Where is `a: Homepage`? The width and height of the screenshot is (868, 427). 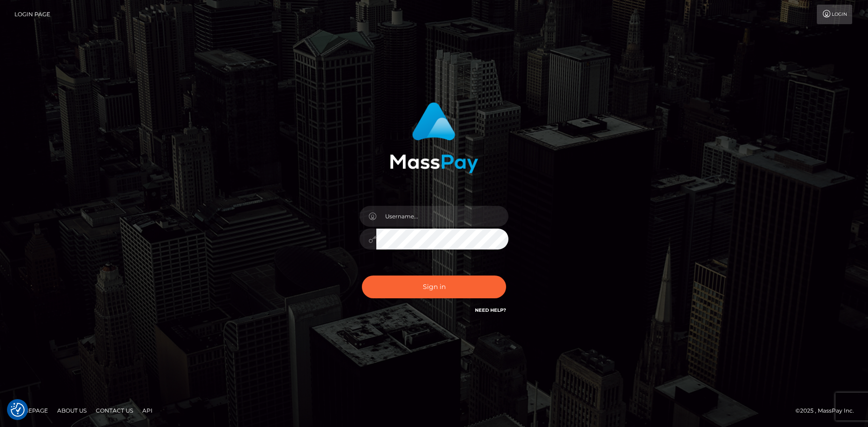 a: Homepage is located at coordinates (31, 411).